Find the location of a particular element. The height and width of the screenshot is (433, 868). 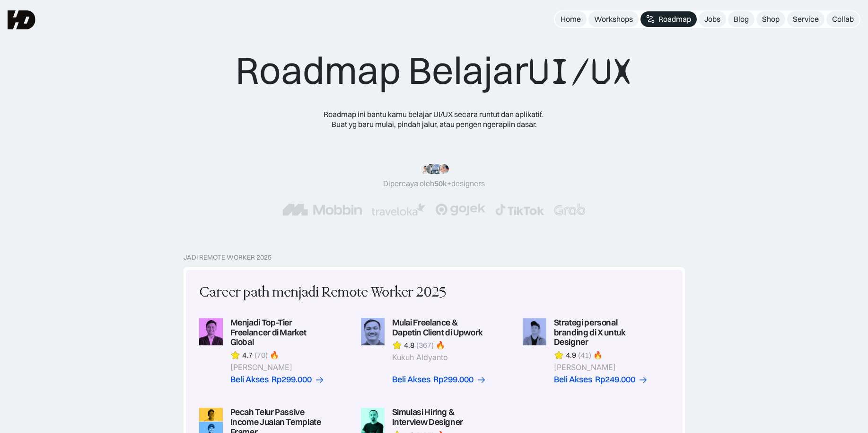

div: Collab is located at coordinates (843, 19).